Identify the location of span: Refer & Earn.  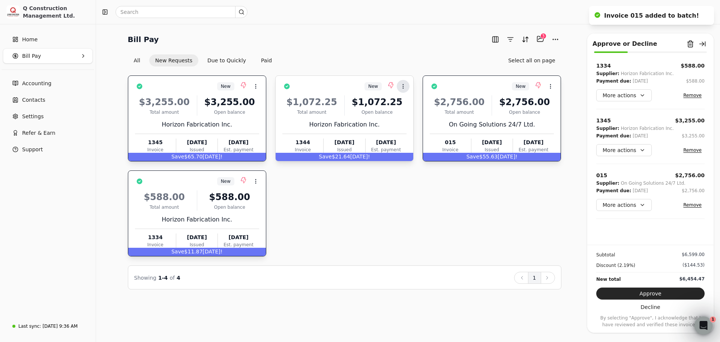
(39, 133).